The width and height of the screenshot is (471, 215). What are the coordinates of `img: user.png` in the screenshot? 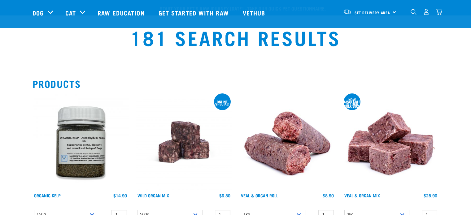 It's located at (426, 12).